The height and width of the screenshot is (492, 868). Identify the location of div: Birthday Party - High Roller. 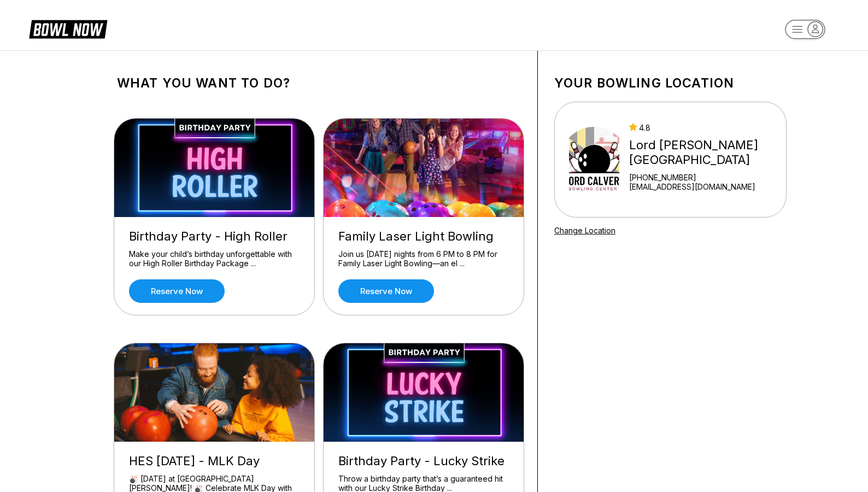
(214, 236).